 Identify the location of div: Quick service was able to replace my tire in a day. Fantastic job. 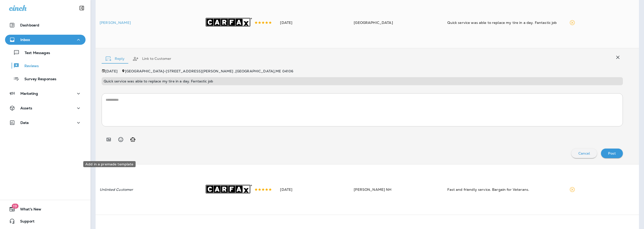
(504, 22).